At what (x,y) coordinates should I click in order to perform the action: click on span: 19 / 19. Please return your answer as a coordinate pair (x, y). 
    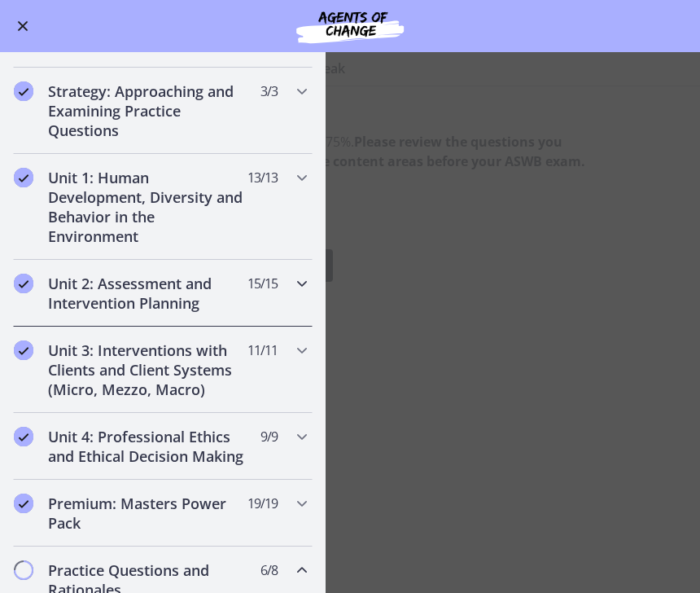
    Looking at the image, I should click on (262, 503).